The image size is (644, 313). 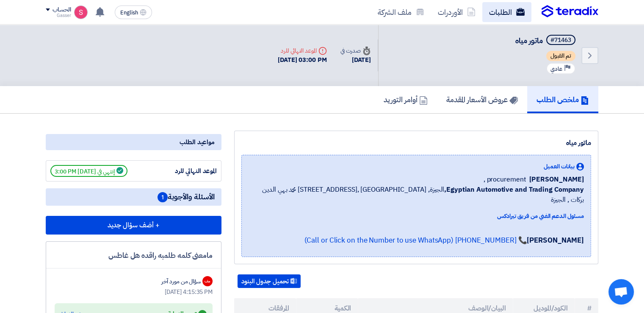 I want to click on div: سؤال من مورد آخر, so click(x=181, y=281).